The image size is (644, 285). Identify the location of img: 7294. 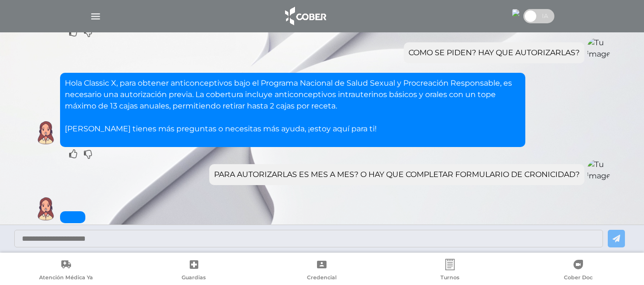
(516, 13).